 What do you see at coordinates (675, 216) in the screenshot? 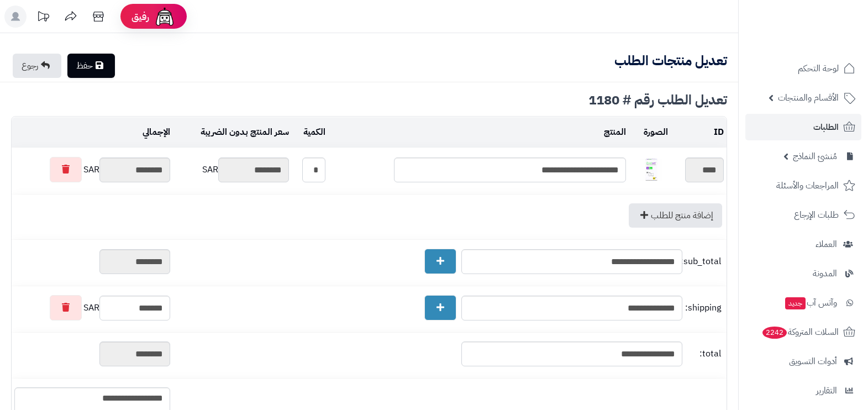
I see `a: إضافة منتج للطلب` at bounding box center [675, 216].